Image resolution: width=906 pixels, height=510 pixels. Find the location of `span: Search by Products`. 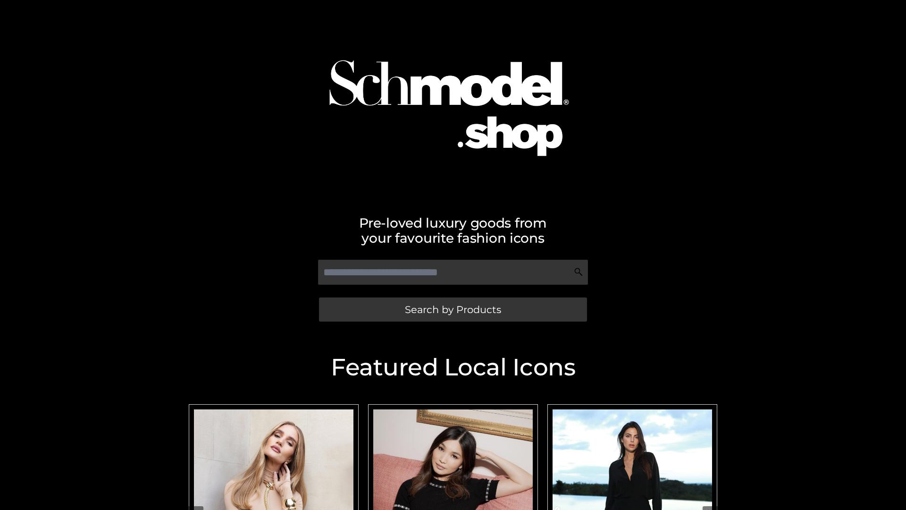

span: Search by Products is located at coordinates (453, 309).